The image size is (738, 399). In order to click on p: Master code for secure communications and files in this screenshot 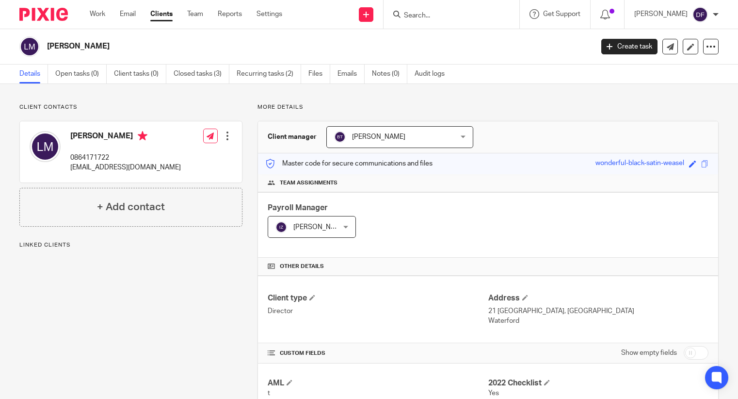, I will do `click(349, 163)`.